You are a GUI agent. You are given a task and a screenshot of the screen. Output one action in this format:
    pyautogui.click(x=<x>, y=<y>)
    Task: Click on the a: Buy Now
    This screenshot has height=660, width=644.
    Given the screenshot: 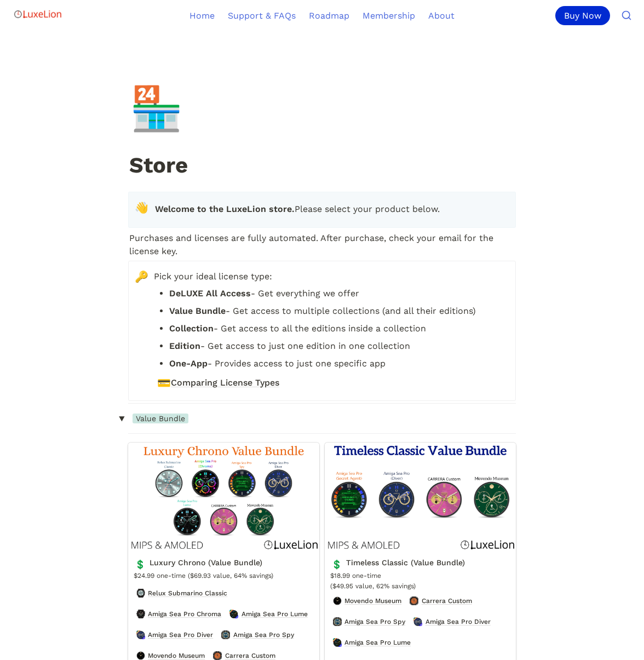 What is the action you would take?
    pyautogui.click(x=585, y=16)
    